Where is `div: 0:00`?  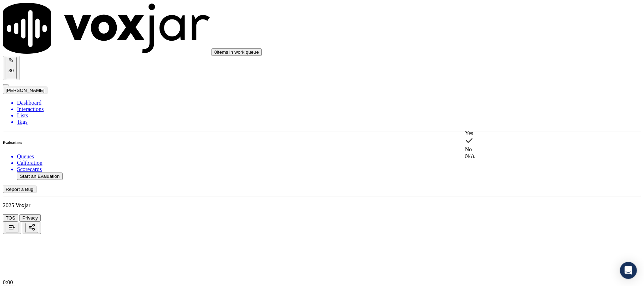 div: 0:00 is located at coordinates (322, 282).